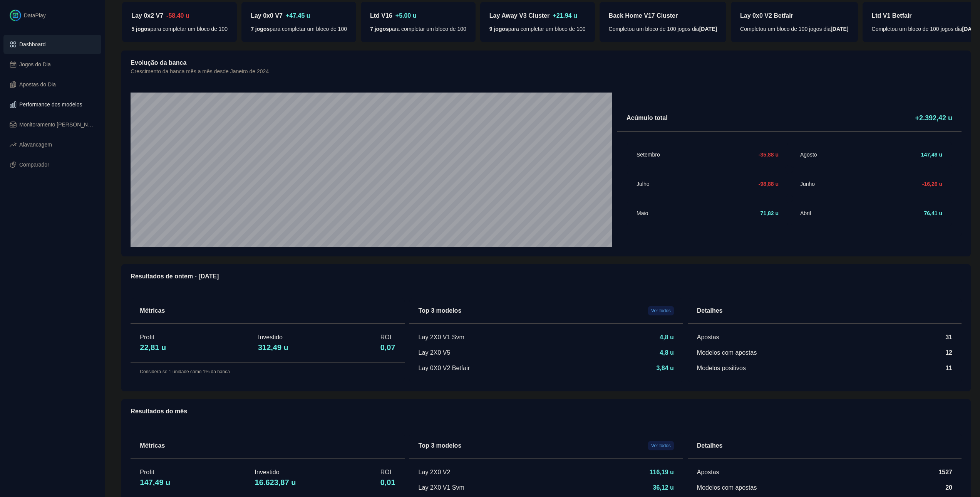 Image resolution: width=980 pixels, height=497 pixels. I want to click on div: Apostas, so click(708, 337).